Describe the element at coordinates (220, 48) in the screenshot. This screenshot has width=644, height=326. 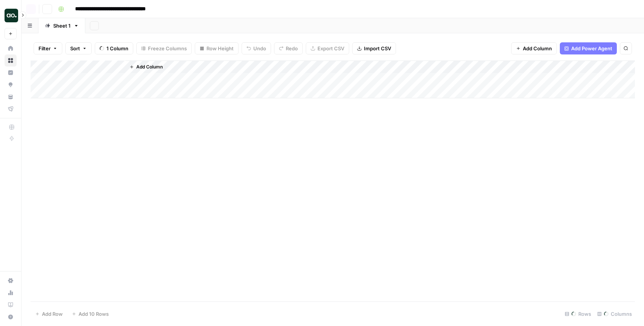
I see `span: Row Height` at that location.